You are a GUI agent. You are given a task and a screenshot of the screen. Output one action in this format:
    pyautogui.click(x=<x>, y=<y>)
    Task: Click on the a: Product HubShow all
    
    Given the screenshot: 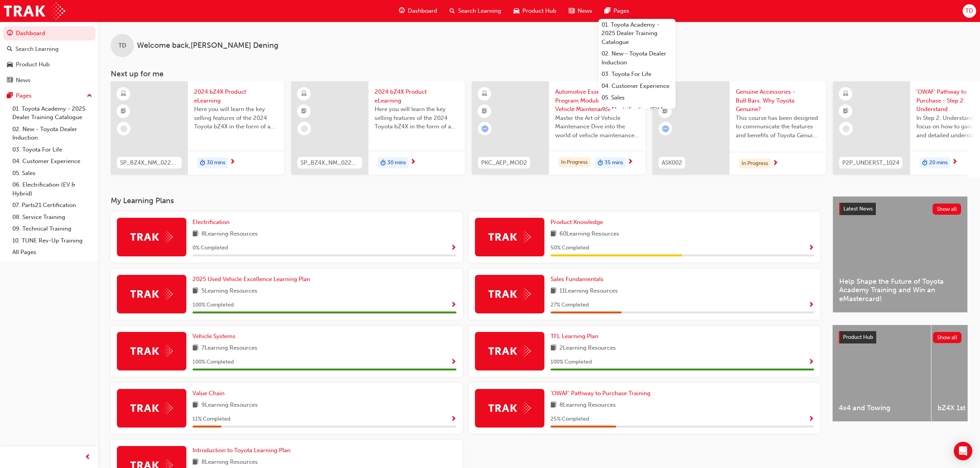 What is the action you would take?
    pyautogui.click(x=899, y=337)
    